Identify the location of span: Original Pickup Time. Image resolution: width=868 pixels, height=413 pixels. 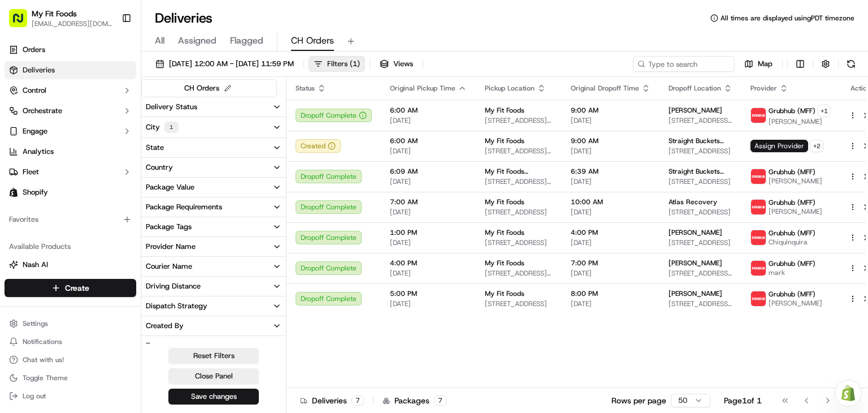
(423, 88).